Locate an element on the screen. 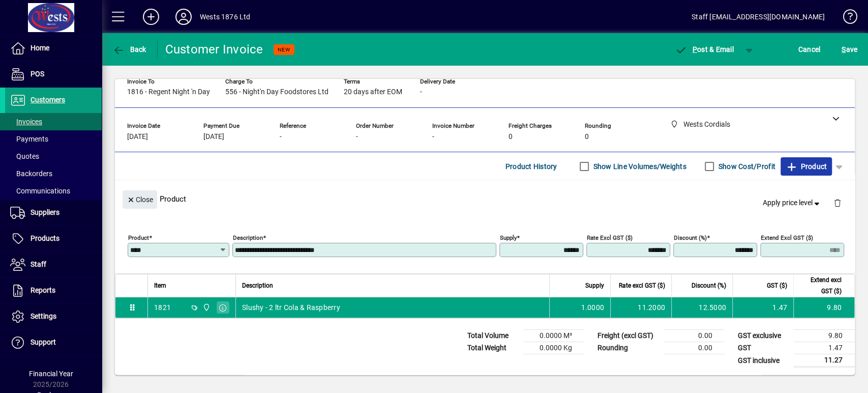 This screenshot has height=393, width=868. a: Knowledge Base is located at coordinates (845, 19).